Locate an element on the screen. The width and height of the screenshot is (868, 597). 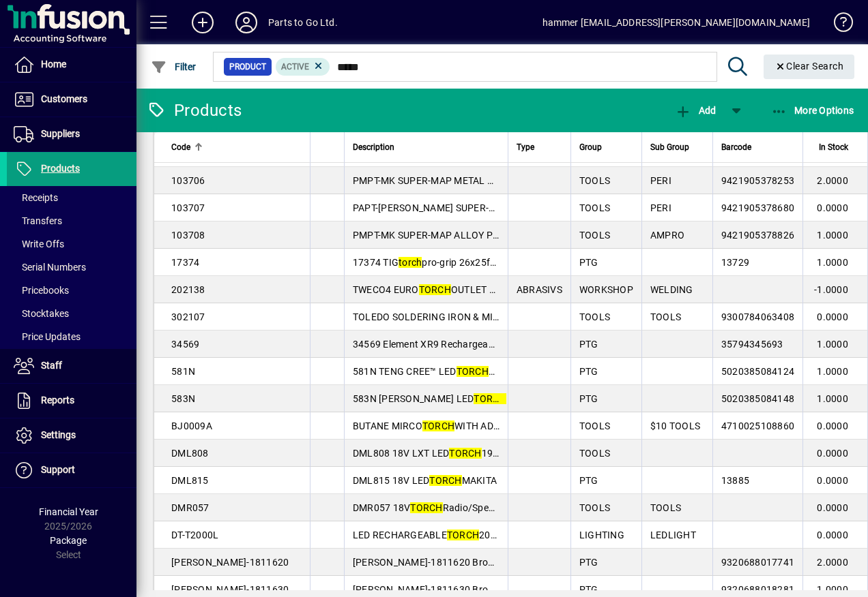
span: 9421905378253 is located at coordinates (758, 180).